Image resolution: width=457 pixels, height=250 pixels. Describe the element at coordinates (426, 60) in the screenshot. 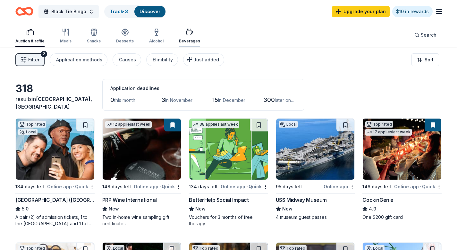

I see `button: Sort` at that location.